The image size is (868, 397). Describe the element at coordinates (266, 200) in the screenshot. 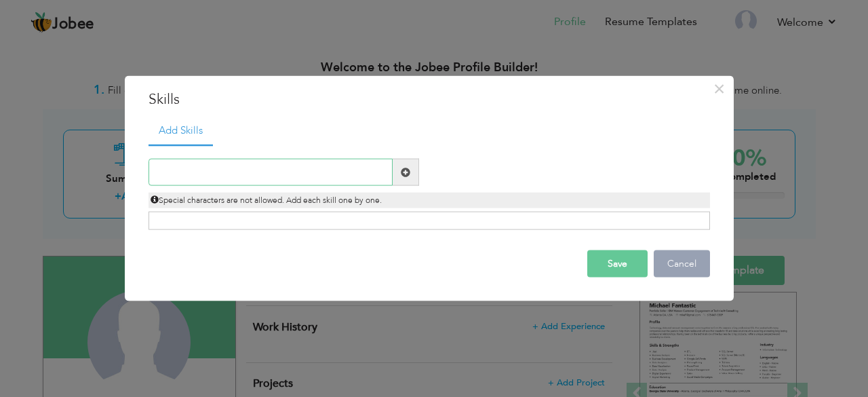

I see `span: Special characters are not allowed. Add each skill one by one.` at that location.